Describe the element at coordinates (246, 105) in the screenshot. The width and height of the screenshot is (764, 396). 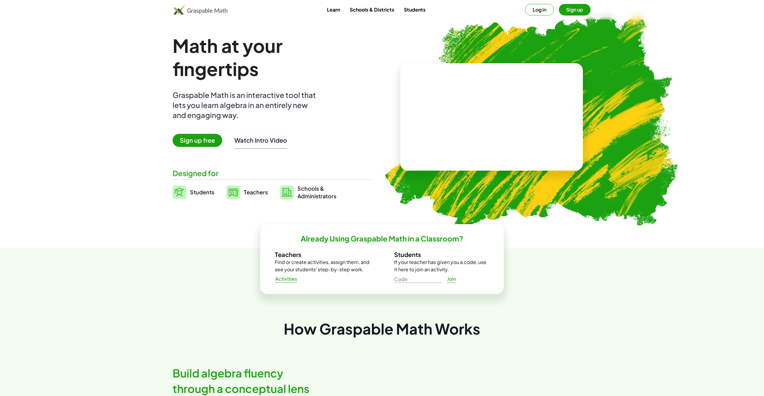
I see `div: Graspable Math is an interactive tool that lets you learn algebra in an entirely new and engaging...` at that location.